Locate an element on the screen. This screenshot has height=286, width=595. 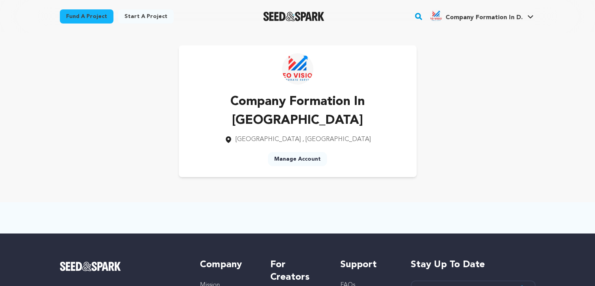
h5: Company is located at coordinates (227, 264).